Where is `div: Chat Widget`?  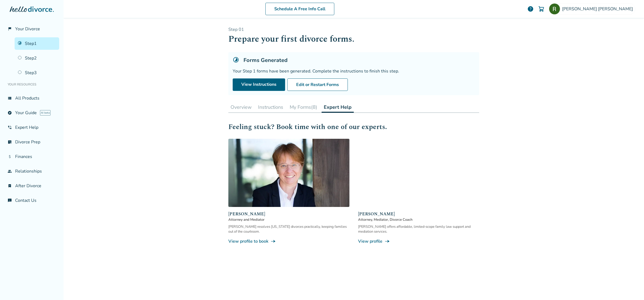
div: Chat Widget is located at coordinates (631, 287).